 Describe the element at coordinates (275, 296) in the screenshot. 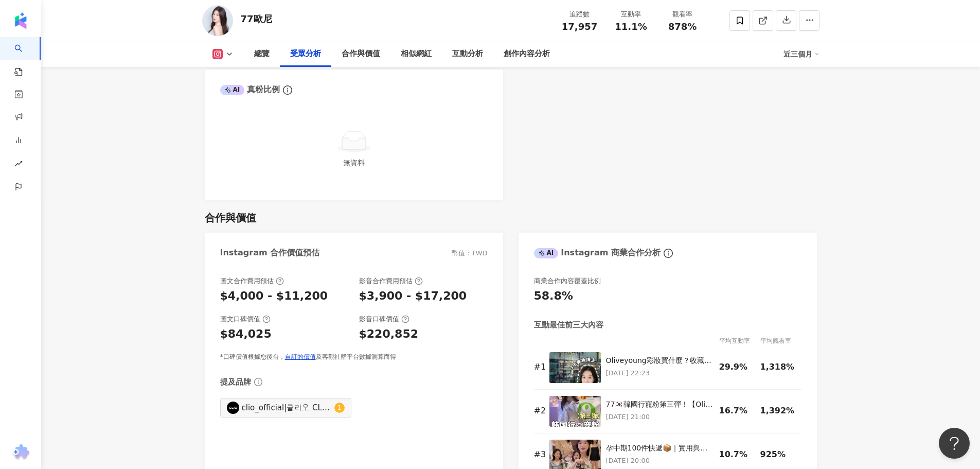

I see `div: $4,000 - $11,200` at that location.